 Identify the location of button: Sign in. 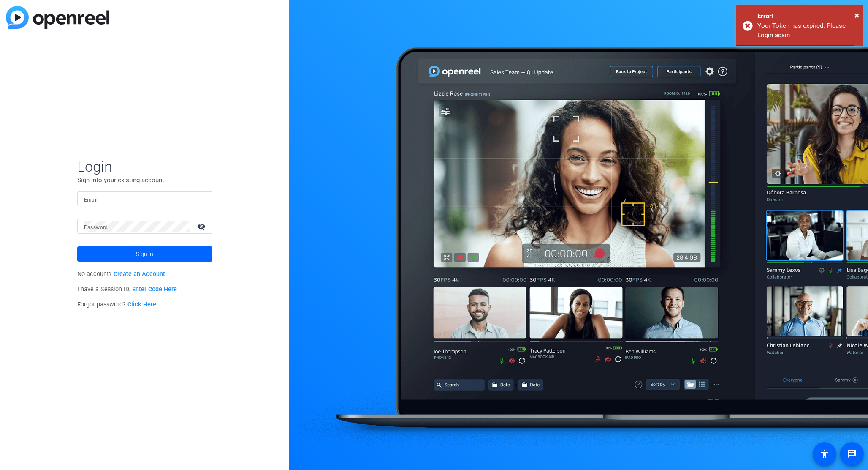
(145, 254).